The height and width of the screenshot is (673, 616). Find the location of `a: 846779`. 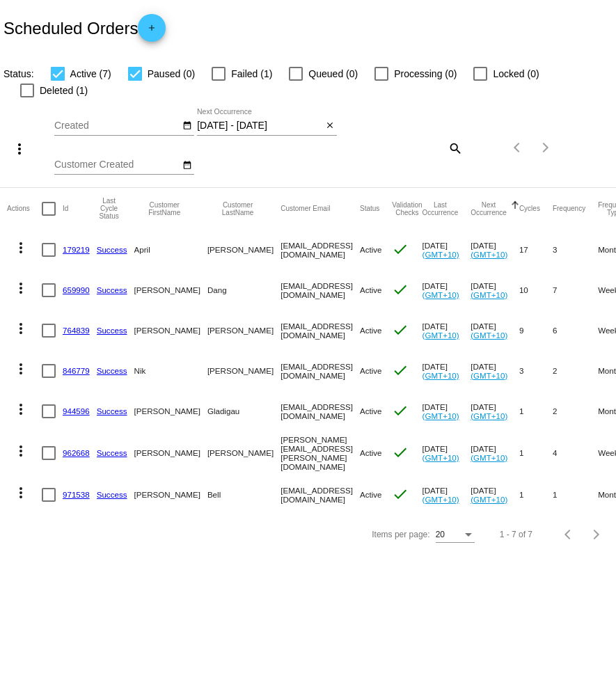

a: 846779 is located at coordinates (76, 371).